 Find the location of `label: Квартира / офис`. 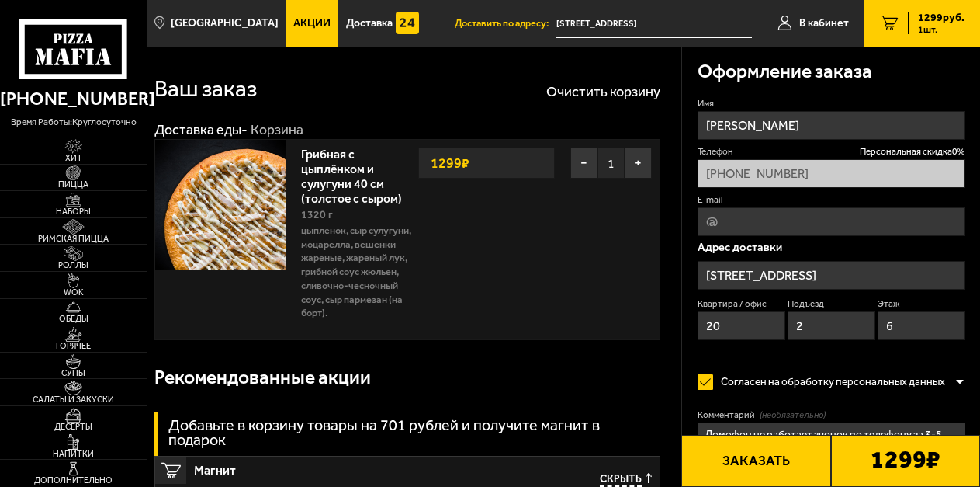

label: Квартира / офис is located at coordinates (742, 304).